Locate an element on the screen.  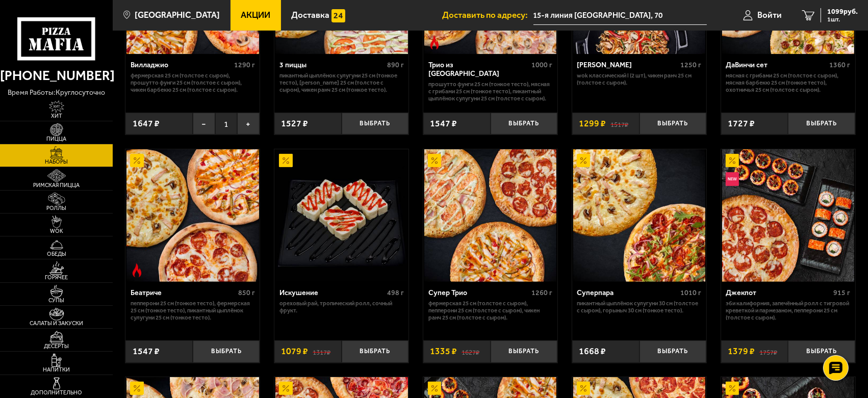
a: АкционныйОстрое блюдоБеатриче is located at coordinates (192, 216).